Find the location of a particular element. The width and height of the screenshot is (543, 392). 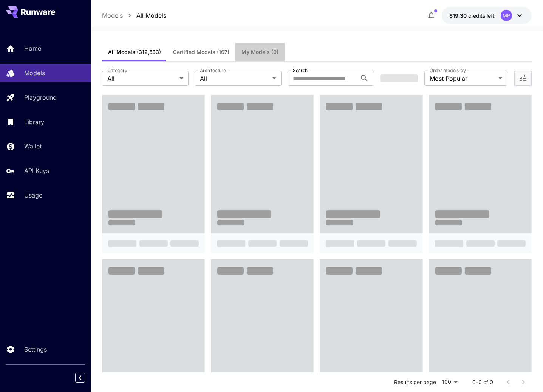

label: Search is located at coordinates (300, 70).